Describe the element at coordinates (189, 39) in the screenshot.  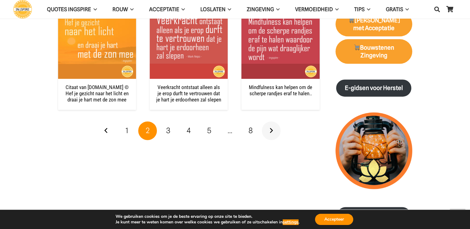
I see `img: Veerkracht ontstaat alleen als je erop durft te vertrouwen dat je hart je erdoorheen zal slepen -...` at that location.